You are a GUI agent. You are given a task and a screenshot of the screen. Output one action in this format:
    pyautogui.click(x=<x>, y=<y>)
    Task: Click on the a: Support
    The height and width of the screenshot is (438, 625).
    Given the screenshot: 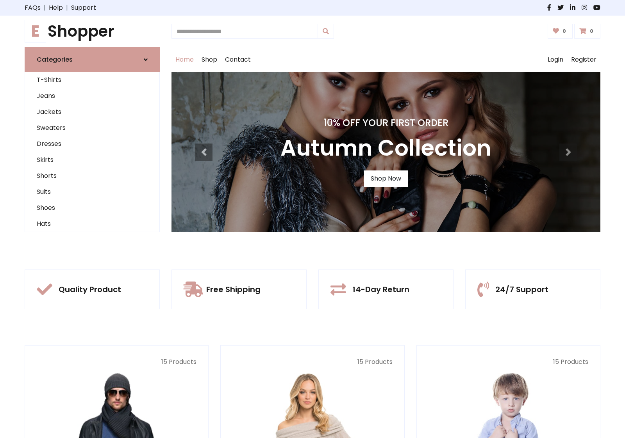 What is the action you would take?
    pyautogui.click(x=84, y=8)
    